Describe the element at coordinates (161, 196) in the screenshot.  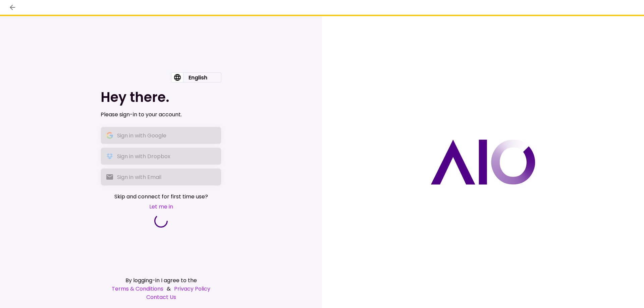
I see `span: Skip and connect for first time use?` at that location.